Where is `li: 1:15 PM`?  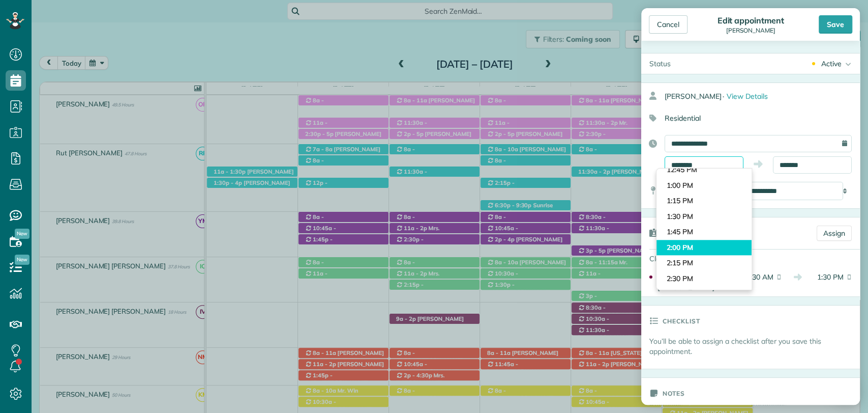 li: 1:15 PM is located at coordinates (704, 200).